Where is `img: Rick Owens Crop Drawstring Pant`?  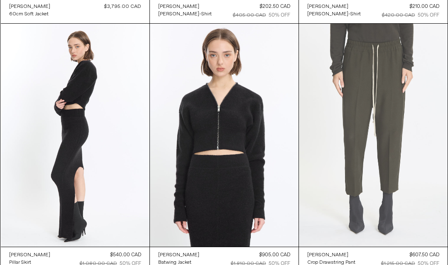
img: Rick Owens Crop Drawstring Pant is located at coordinates (373, 135).